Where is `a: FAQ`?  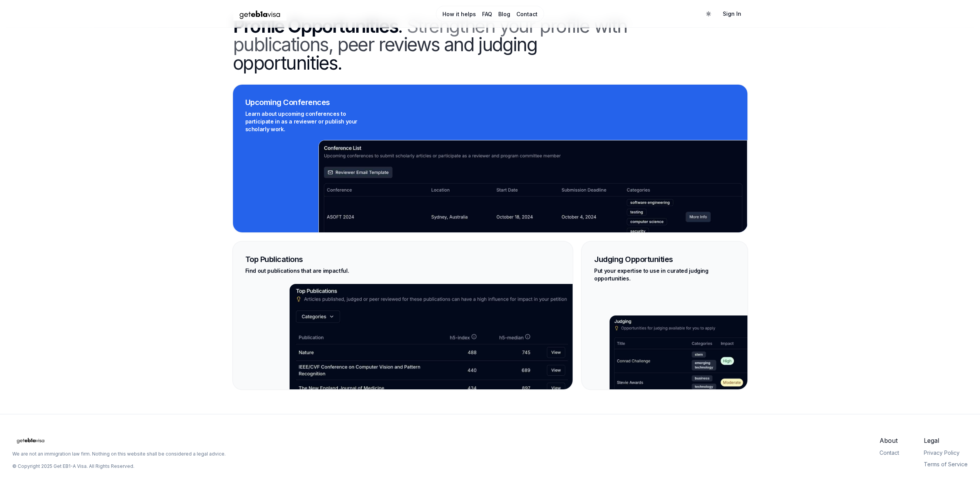 a: FAQ is located at coordinates (487, 15).